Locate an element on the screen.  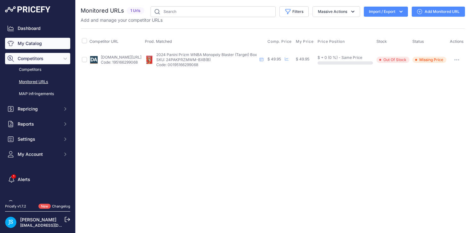
span: Actions is located at coordinates (456, 41).